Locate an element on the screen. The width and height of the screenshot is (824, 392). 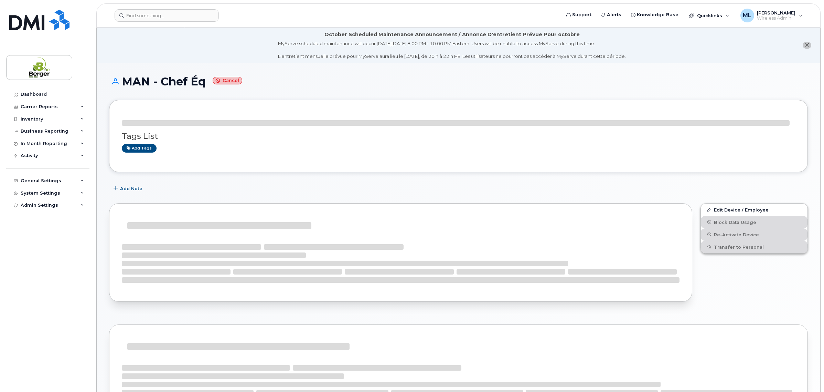
span: Re-Activate Device is located at coordinates (736, 234).